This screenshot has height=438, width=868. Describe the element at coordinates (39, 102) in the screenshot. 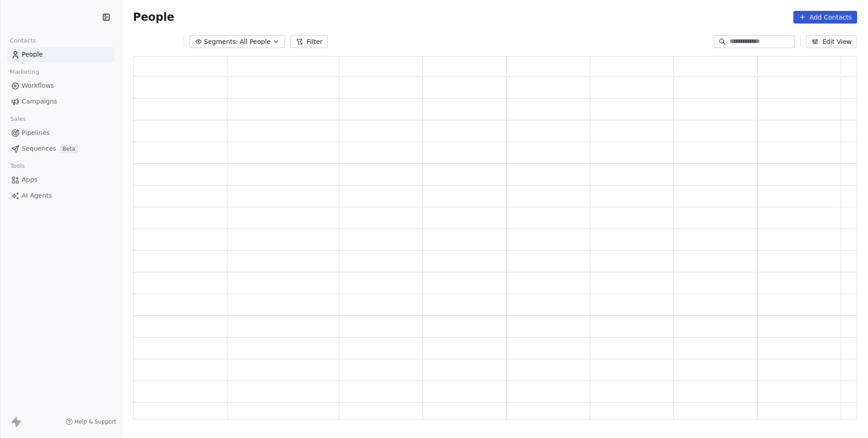

I see `span: Campaigns` at that location.